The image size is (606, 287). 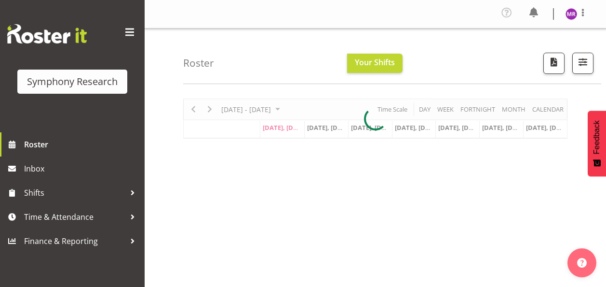 I want to click on span: Roster, so click(x=82, y=144).